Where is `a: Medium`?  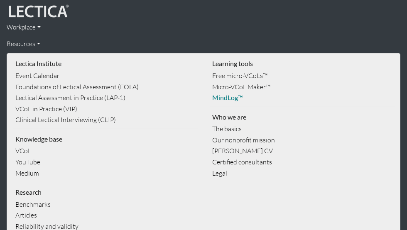 a: Medium is located at coordinates (106, 173).